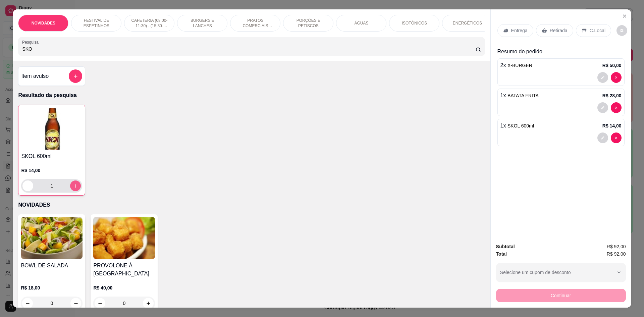  What do you see at coordinates (521, 126) in the screenshot?
I see `span: SKOL 600ml` at bounding box center [521, 126].